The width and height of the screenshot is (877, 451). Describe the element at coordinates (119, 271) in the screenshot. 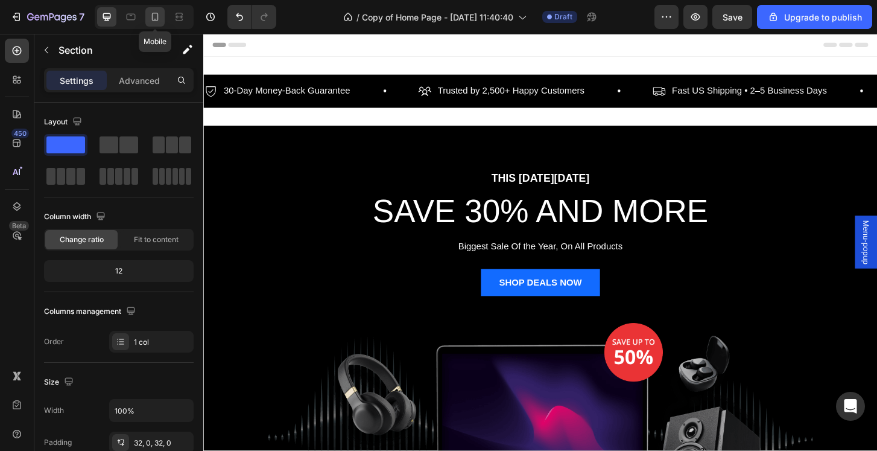

I see `div: 12` at that location.